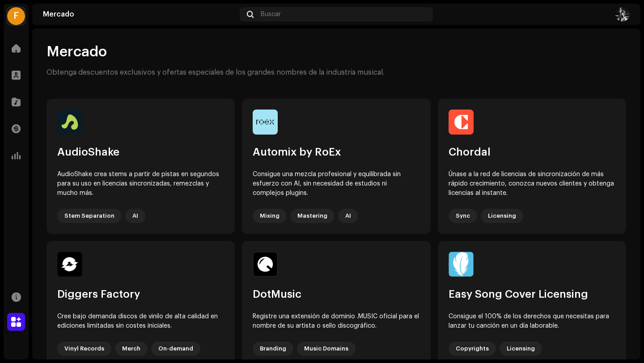  Describe the element at coordinates (131, 349) in the screenshot. I see `div: Merch` at that location.